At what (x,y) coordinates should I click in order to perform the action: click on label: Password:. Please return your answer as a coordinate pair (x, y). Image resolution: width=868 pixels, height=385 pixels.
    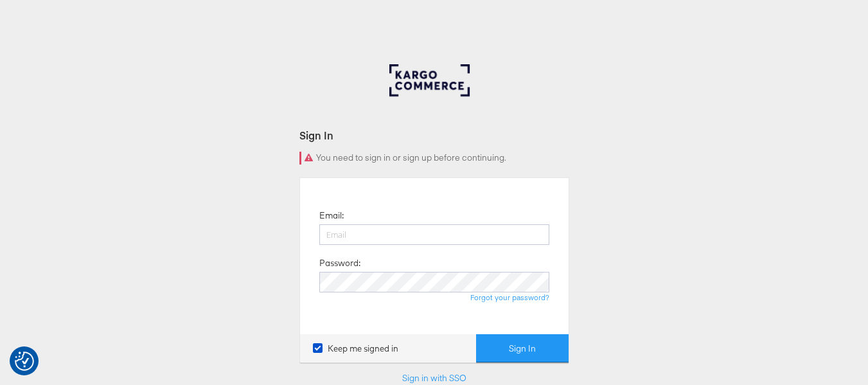
    Looking at the image, I should click on (340, 263).